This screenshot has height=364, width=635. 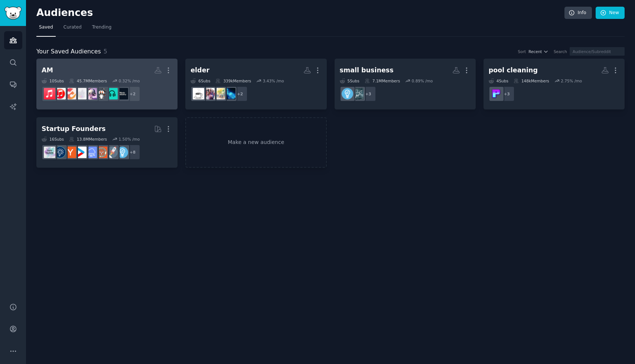 What do you see at coordinates (107, 143) in the screenshot?
I see `a: Startup Founders16Subs13.8MMembers1.50% /mo+8EntrepreneurstartupsEntrepreneurRideAlongSaaSstartup...` at bounding box center [107, 143].